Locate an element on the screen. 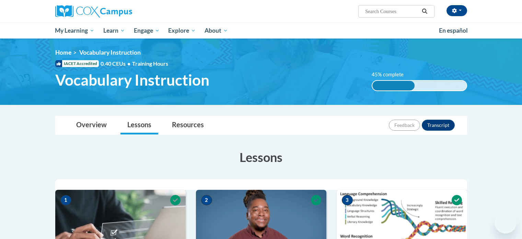 This screenshot has width=522, height=239. input: Search Courses is located at coordinates (392, 11).